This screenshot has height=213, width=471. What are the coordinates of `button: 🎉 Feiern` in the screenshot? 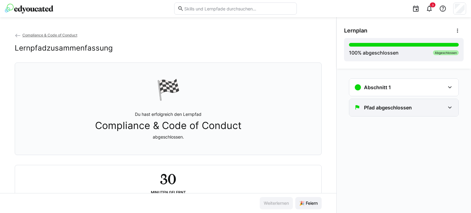 It's located at (309, 203).